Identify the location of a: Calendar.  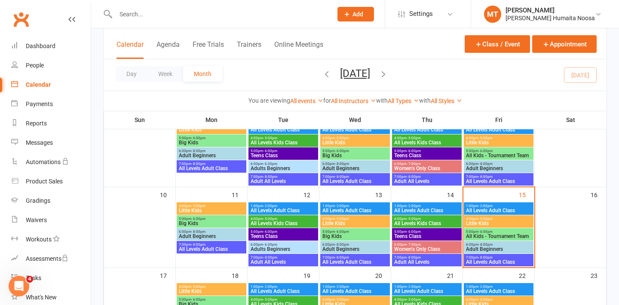
(51, 85).